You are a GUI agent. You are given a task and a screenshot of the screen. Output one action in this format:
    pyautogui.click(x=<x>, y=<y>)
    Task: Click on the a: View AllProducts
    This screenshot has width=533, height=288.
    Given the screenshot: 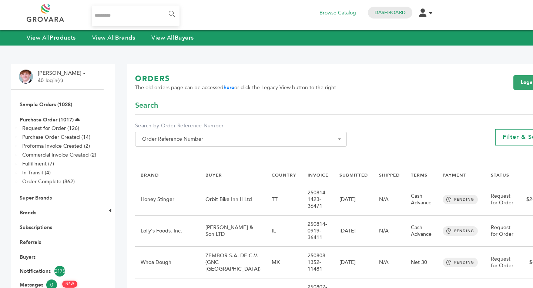 What is the action you would take?
    pyautogui.click(x=51, y=38)
    